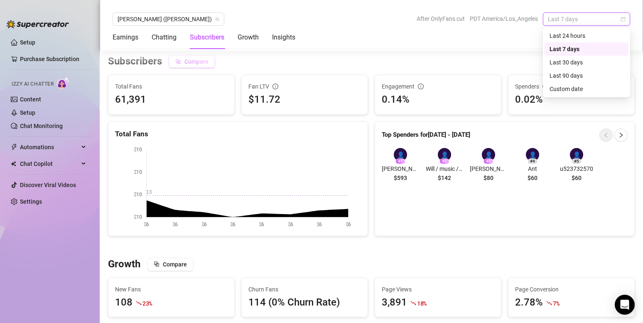 The height and width of the screenshot is (323, 643). I want to click on div: Chatting, so click(164, 37).